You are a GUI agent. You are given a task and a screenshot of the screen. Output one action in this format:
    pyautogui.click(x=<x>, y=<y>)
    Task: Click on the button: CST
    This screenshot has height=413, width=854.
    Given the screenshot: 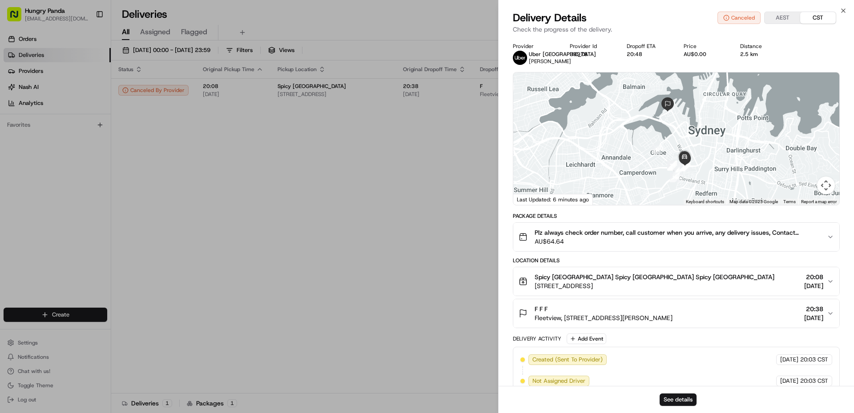 What is the action you would take?
    pyautogui.click(x=818, y=18)
    